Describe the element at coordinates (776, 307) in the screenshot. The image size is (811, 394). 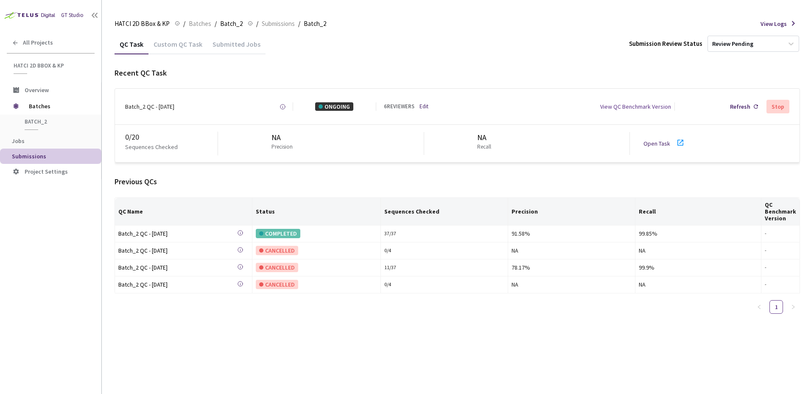
I see `a: 1` at that location.